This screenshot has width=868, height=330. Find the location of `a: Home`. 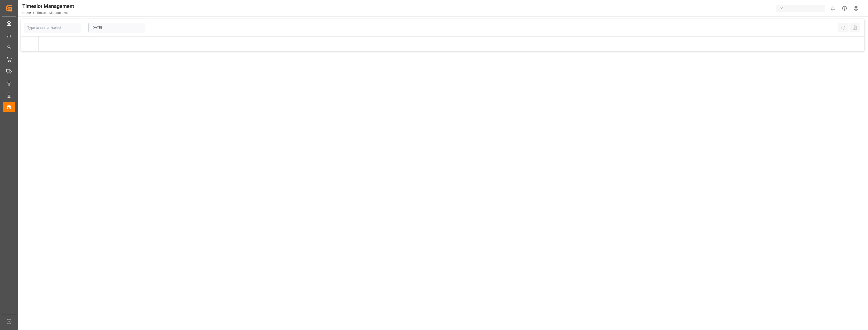

a: Home is located at coordinates (26, 13).